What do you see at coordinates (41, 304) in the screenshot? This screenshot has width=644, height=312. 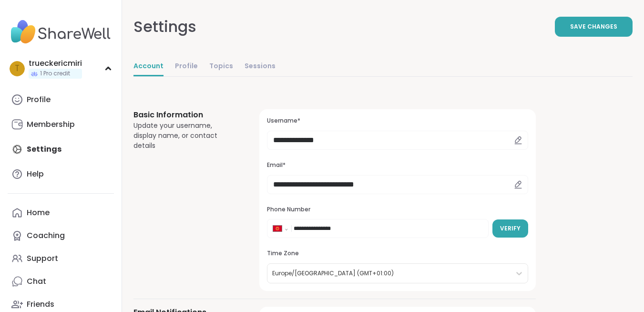 I see `div: Friends` at bounding box center [41, 304].